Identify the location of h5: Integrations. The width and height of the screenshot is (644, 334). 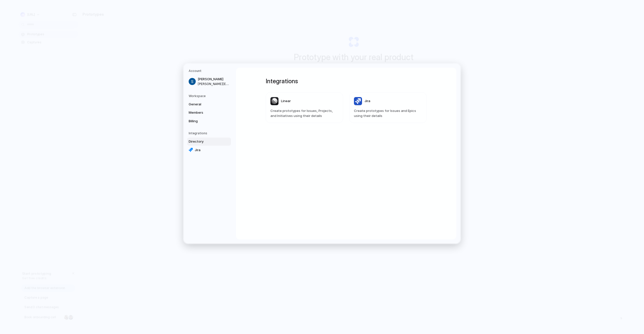
(210, 133).